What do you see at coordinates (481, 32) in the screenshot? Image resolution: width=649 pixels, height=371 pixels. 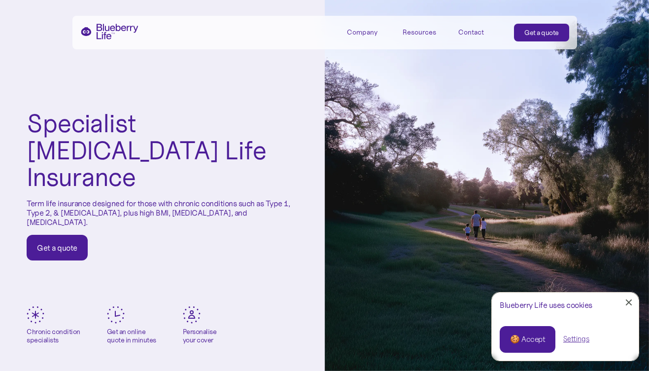 I see `a: Contact` at bounding box center [481, 32].